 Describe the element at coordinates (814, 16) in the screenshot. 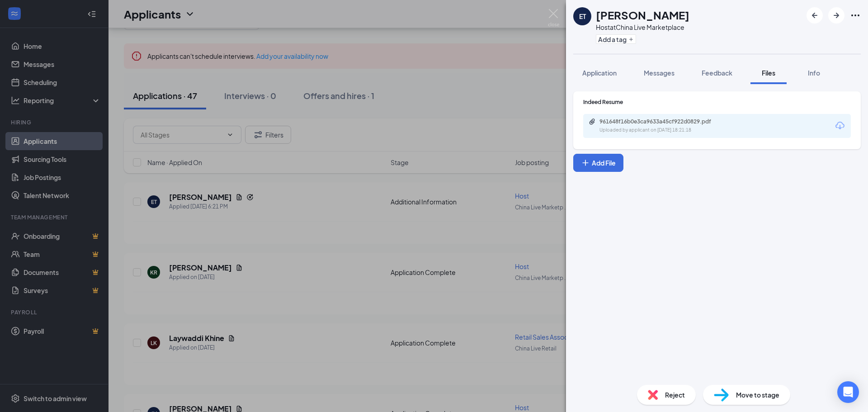

I see `svg: ArrowLeftNew` at that location.